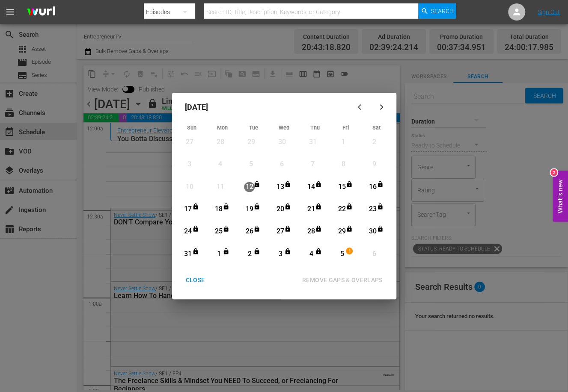  I want to click on div: 7, so click(312, 164).